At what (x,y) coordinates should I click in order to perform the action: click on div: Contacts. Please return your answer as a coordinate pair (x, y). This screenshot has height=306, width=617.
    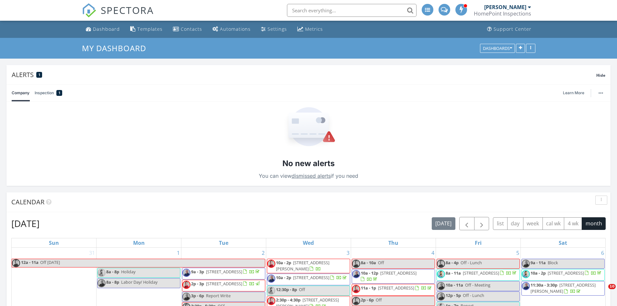
    Looking at the image, I should click on (191, 29).